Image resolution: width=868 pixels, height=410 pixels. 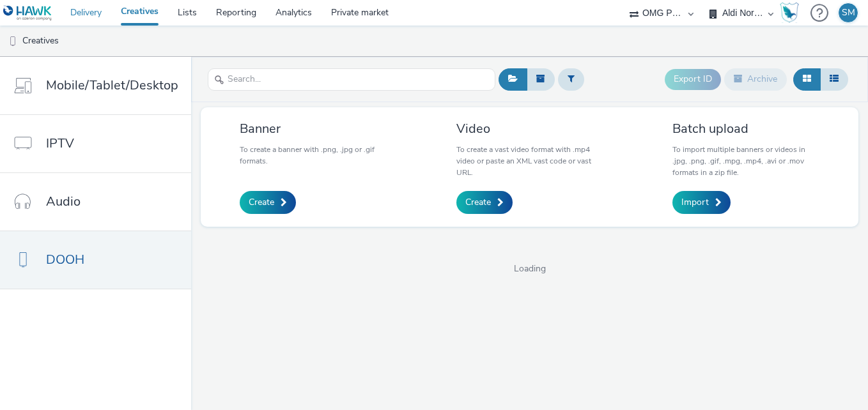 What do you see at coordinates (27, 13) in the screenshot?
I see `img: undefined Logo` at bounding box center [27, 13].